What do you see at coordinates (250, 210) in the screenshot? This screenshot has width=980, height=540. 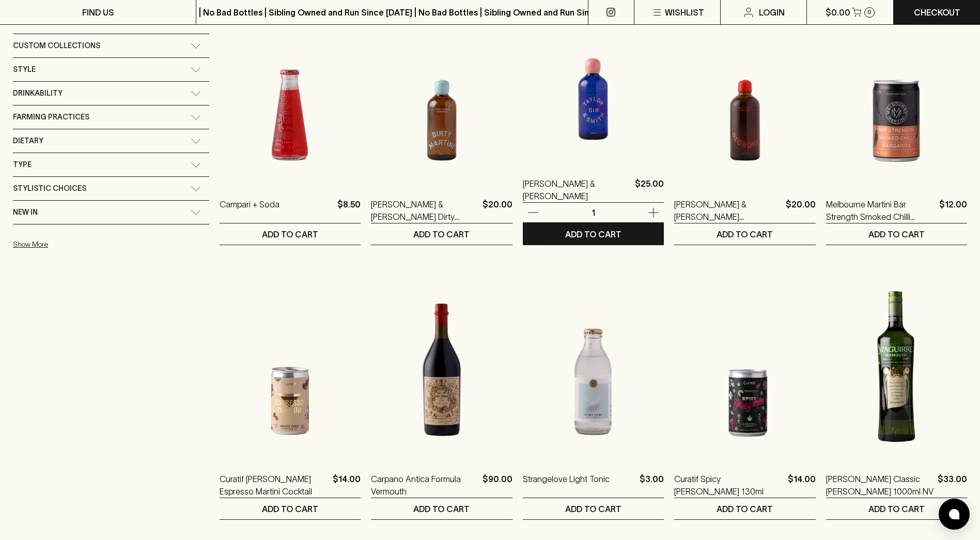 I see `a: Campari + Soda` at bounding box center [250, 210].